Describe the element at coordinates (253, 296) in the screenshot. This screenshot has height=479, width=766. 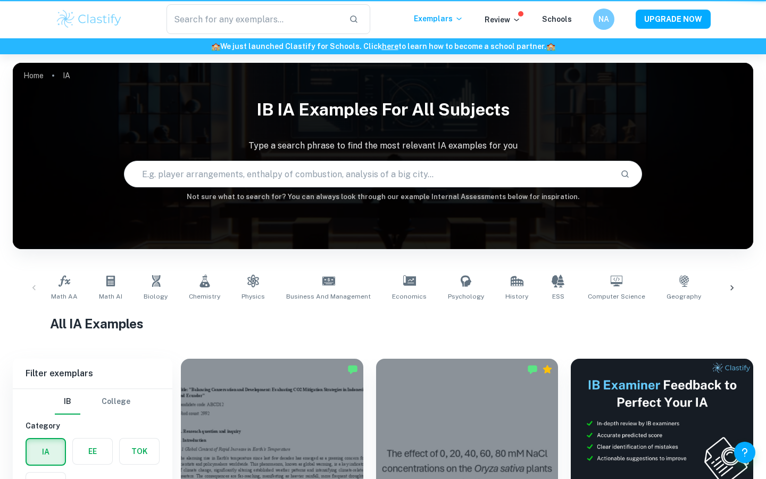
I see `span: Physics` at that location.